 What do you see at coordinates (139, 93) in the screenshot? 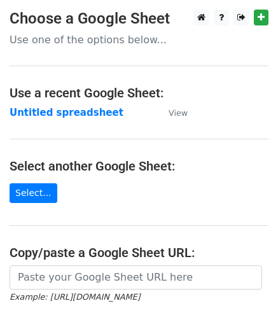
I see `h4: Use a recent Google Sheet:` at bounding box center [139, 93].